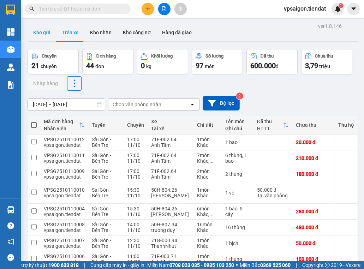  What do you see at coordinates (217, 62) in the screenshot?
I see `button: Số lượng97món` at bounding box center [217, 62].